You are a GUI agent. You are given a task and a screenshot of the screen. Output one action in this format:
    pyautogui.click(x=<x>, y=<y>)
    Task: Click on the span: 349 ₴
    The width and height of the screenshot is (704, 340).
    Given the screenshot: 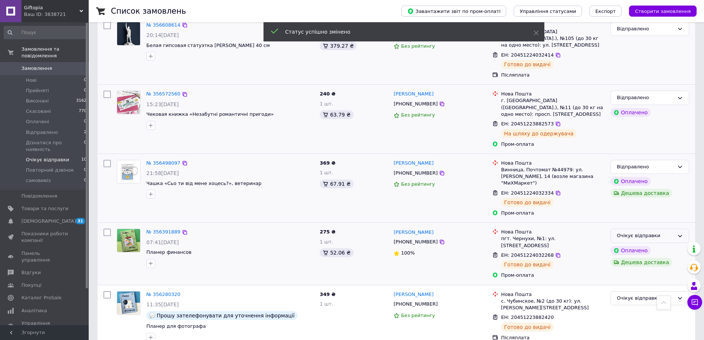 What is the action you would take?
    pyautogui.click(x=327, y=294)
    